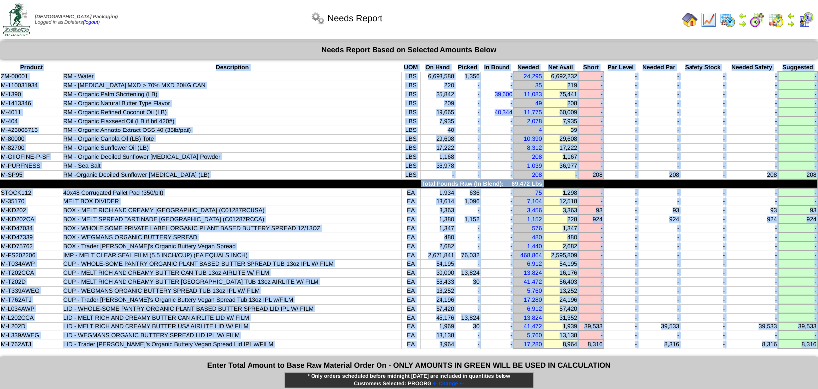 Image resolution: width=818 pixels, height=389 pixels. Describe the element at coordinates (620, 67) in the screenshot. I see `th: Par Level` at that location.